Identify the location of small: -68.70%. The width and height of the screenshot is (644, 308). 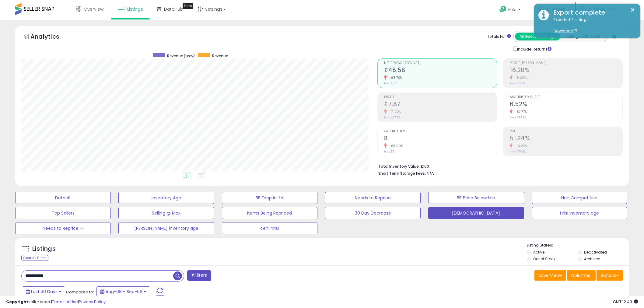
(395, 78).